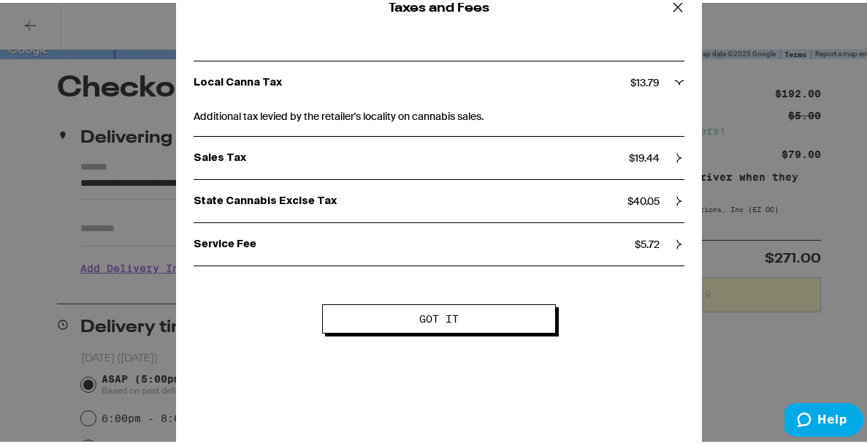 The height and width of the screenshot is (444, 867). What do you see at coordinates (411, 155) in the screenshot?
I see `p: Sales Tax` at bounding box center [411, 155].